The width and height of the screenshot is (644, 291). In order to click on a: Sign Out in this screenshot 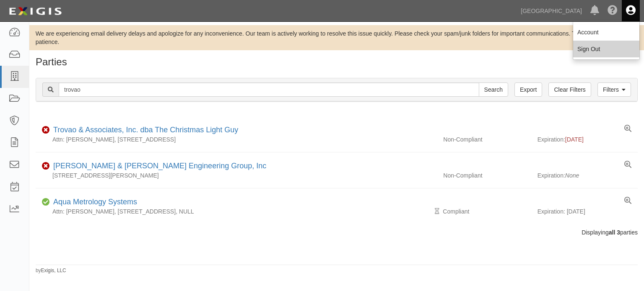, I will do `click(606, 49)`.